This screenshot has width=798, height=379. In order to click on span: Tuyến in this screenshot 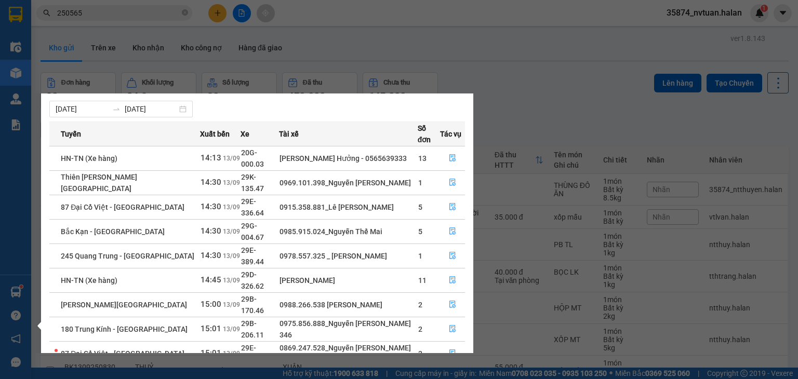, I will do `click(71, 134)`.